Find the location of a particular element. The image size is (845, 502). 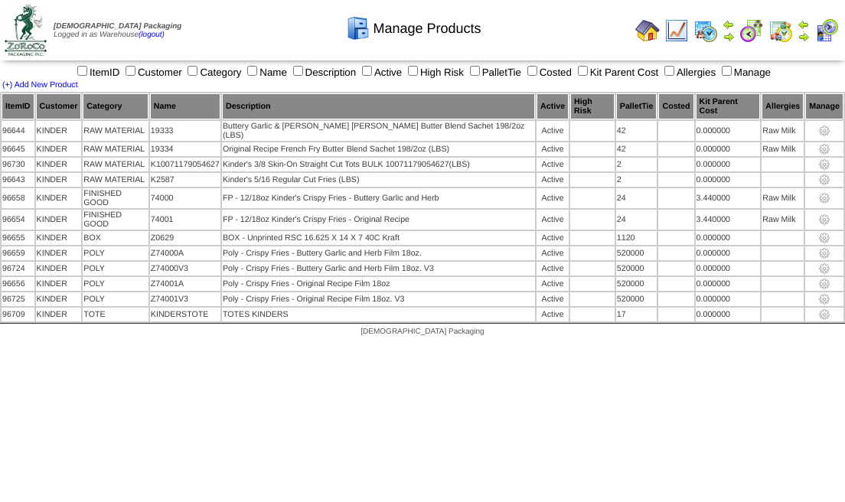

label: Description is located at coordinates (323, 72).